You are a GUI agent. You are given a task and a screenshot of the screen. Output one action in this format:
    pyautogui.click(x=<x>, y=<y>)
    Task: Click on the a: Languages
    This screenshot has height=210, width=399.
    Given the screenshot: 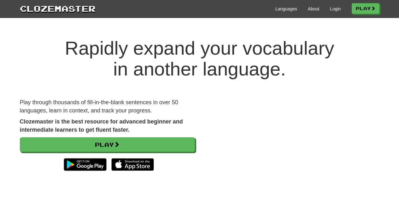 What is the action you would take?
    pyautogui.click(x=286, y=9)
    